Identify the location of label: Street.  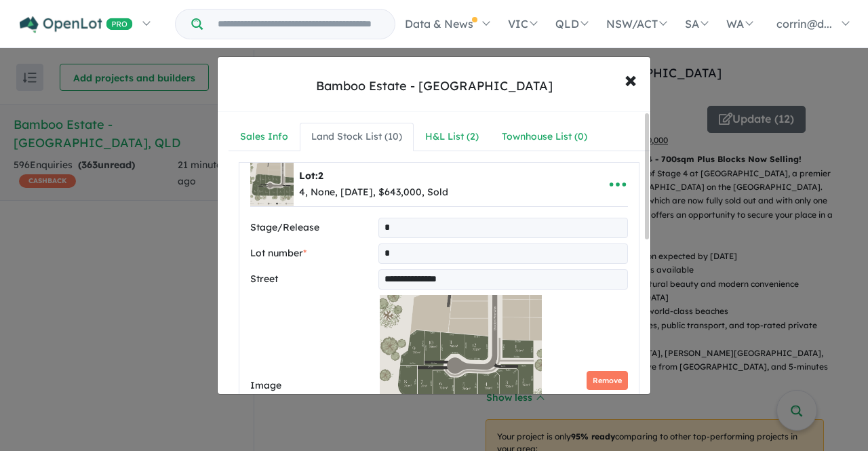
(311, 280).